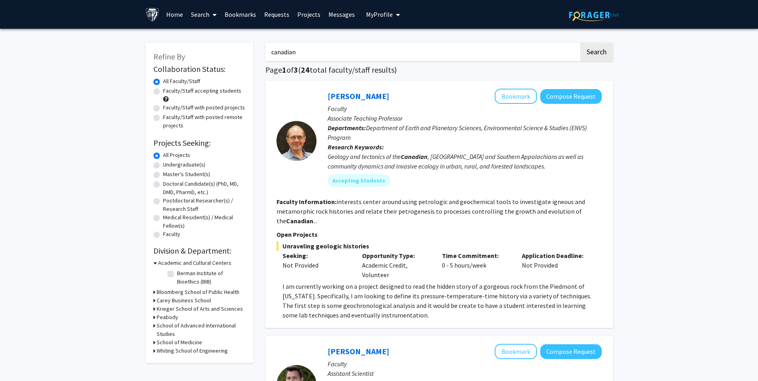 This screenshot has width=758, height=381. What do you see at coordinates (175, 14) in the screenshot?
I see `a: Home` at bounding box center [175, 14].